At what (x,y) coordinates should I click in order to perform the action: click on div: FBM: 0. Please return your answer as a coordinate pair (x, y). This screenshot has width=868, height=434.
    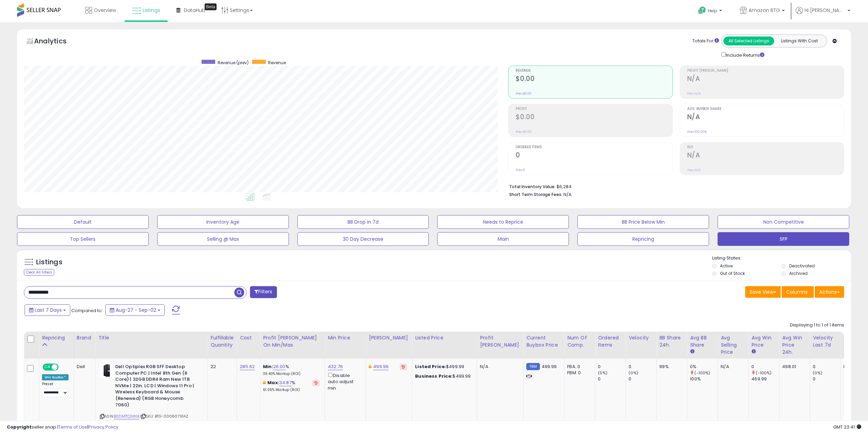
    Looking at the image, I should click on (578, 373).